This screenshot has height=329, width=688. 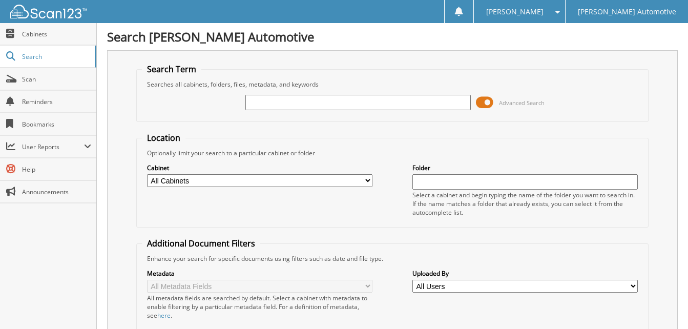 I want to click on img: scan123-logo-white.svg, so click(x=49, y=11).